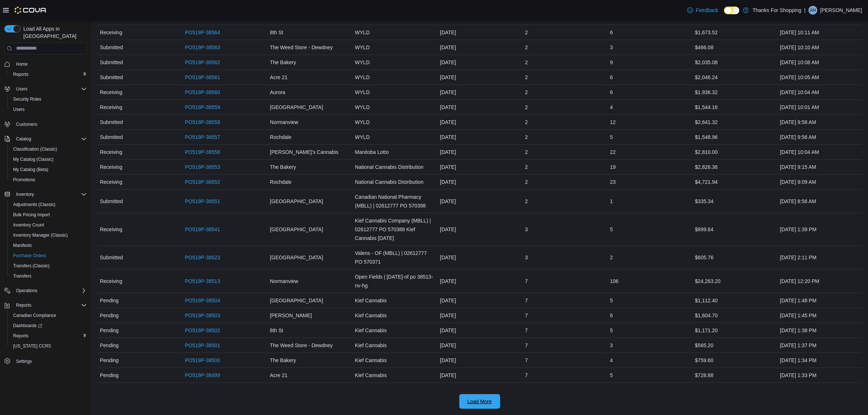  What do you see at coordinates (22, 64) in the screenshot?
I see `span: Home` at bounding box center [22, 64].